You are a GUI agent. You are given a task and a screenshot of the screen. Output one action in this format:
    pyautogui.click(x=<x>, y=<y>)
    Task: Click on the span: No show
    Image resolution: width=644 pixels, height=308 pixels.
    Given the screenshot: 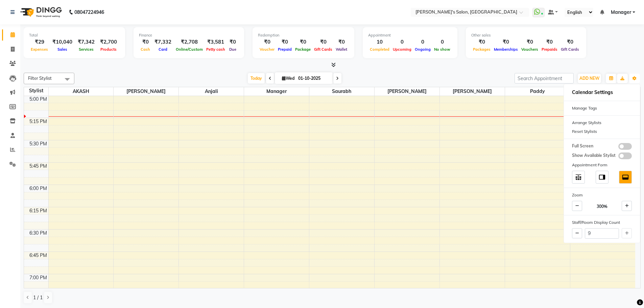 What is the action you would take?
    pyautogui.click(x=443, y=49)
    